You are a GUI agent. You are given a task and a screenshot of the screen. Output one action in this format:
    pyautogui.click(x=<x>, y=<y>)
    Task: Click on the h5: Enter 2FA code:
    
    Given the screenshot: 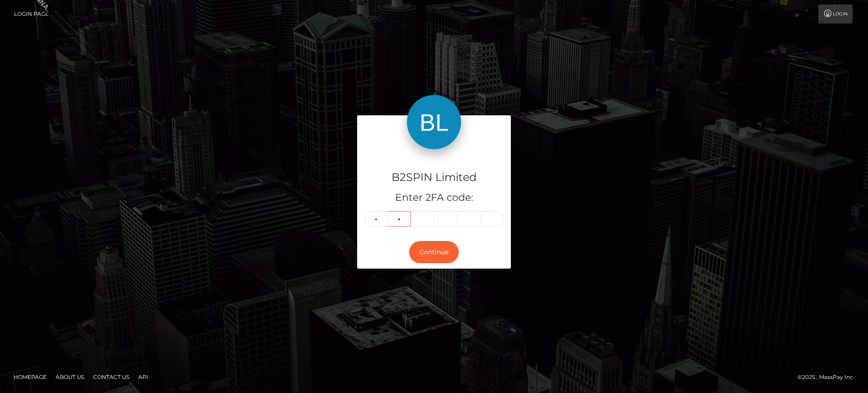 What is the action you would take?
    pyautogui.click(x=434, y=197)
    